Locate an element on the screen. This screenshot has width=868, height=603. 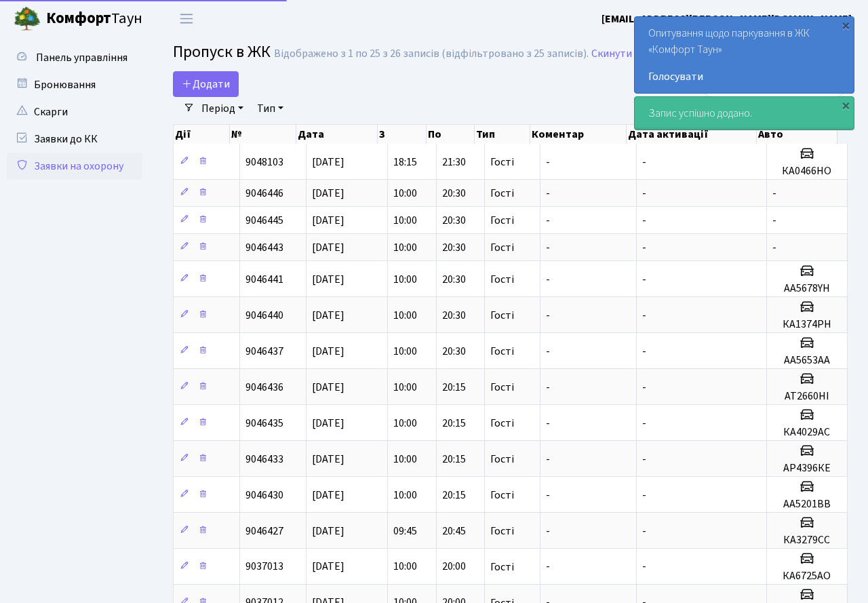
span: Таун is located at coordinates (94, 19).